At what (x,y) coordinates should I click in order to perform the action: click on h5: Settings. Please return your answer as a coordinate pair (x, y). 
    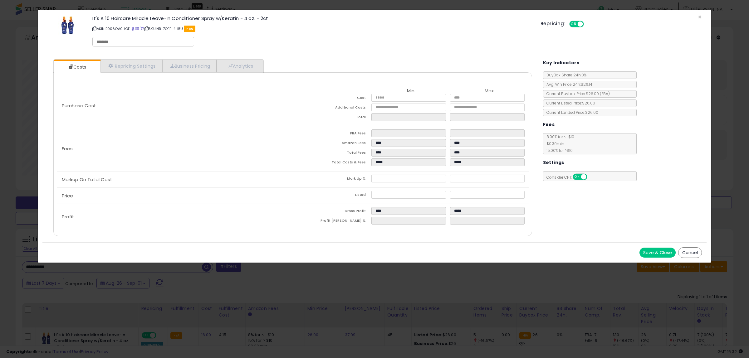
    Looking at the image, I should click on (554, 163).